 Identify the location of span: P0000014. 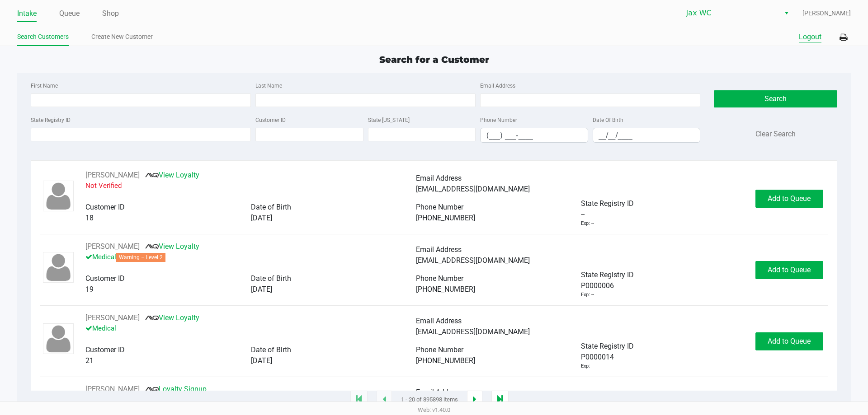
(597, 357).